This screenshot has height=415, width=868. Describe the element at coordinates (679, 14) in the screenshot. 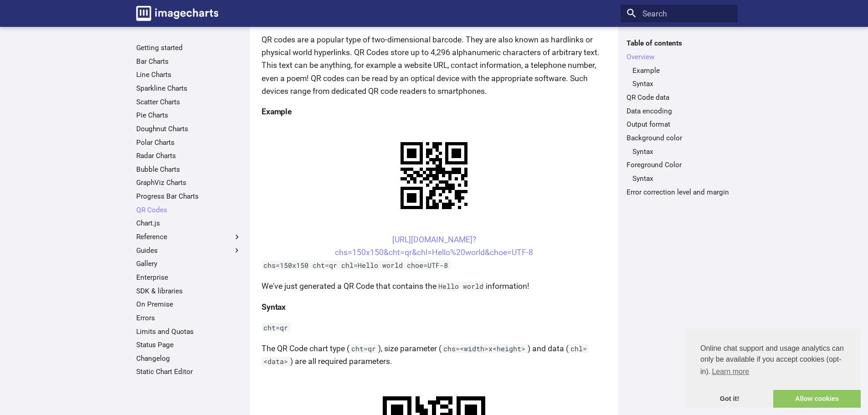

I see `input: Search` at that location.